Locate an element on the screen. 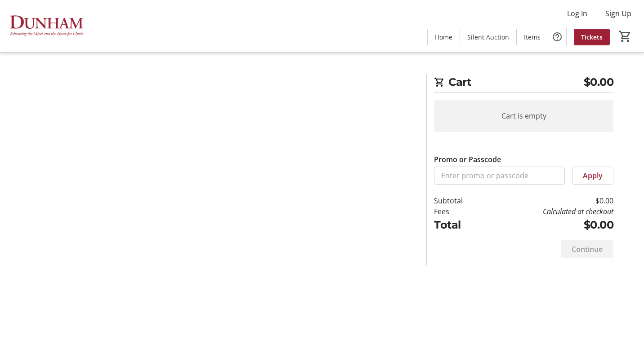 This screenshot has width=644, height=361. span: Apply is located at coordinates (593, 176).